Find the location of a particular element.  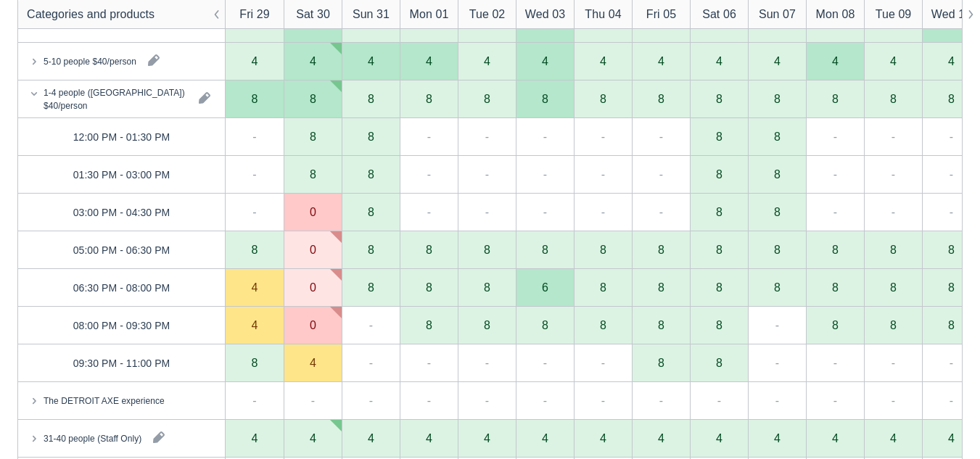

div: 09:30 PM - 11:00 PM is located at coordinates (122, 363).